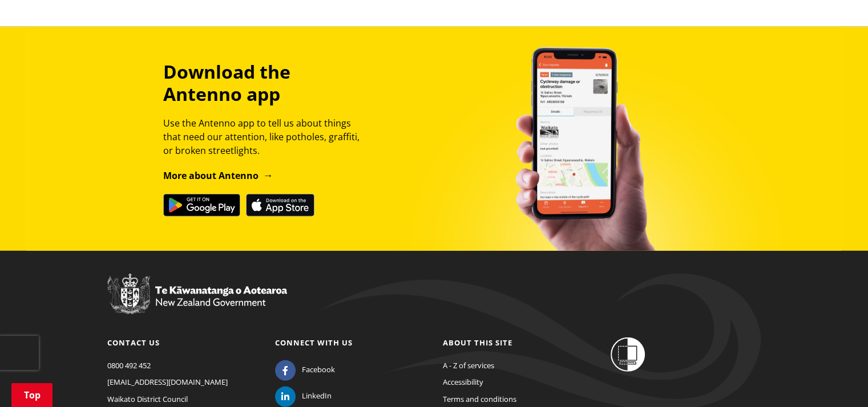 This screenshot has width=868, height=407. I want to click on img: Download on the App Store, so click(280, 205).